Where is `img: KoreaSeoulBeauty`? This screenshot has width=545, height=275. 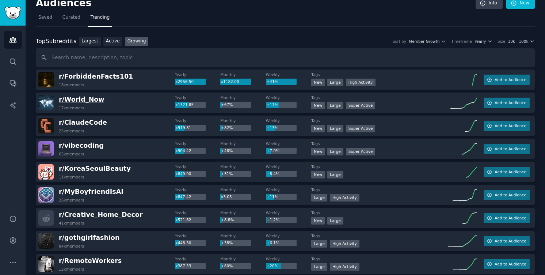 img: KoreaSeoulBeauty is located at coordinates (46, 172).